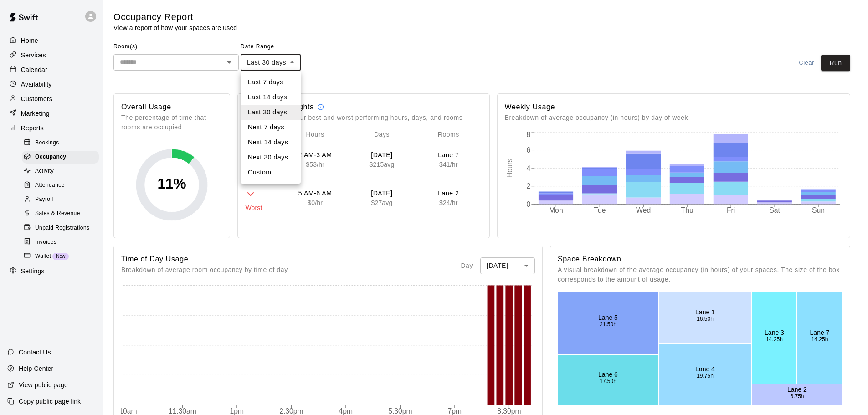 This screenshot has height=415, width=868. Describe the element at coordinates (271, 112) in the screenshot. I see `li: Last 30 days` at that location.